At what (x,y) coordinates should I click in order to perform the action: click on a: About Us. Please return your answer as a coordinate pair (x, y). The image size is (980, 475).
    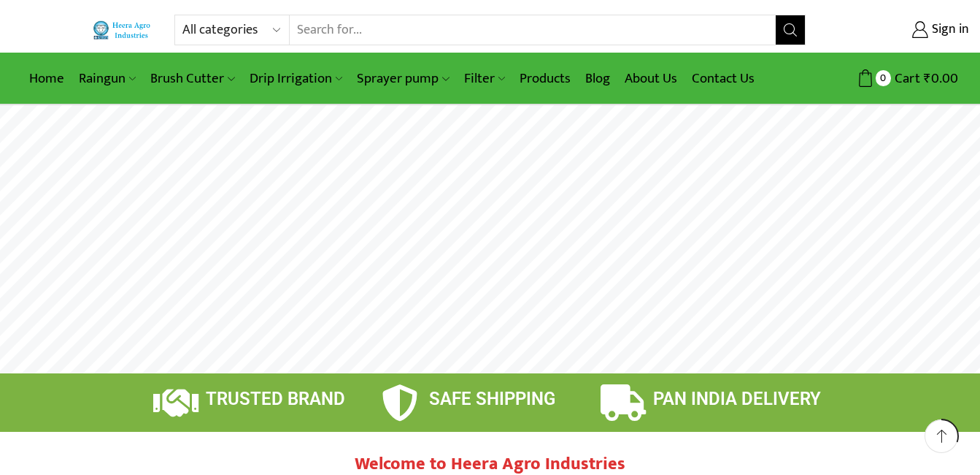
    Looking at the image, I should click on (651, 78).